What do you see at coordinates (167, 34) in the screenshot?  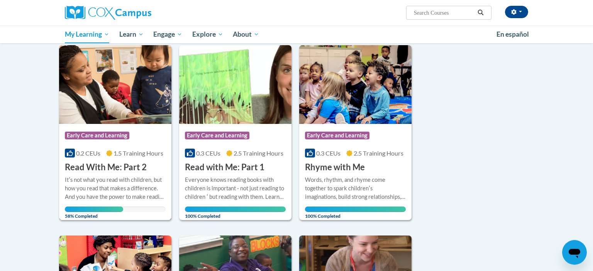 I see `a: Engage` at bounding box center [167, 34].